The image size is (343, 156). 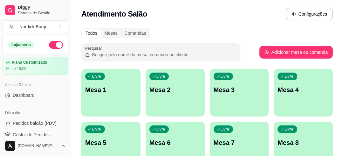 What do you see at coordinates (42, 8) in the screenshot?
I see `span: Diggy` at bounding box center [42, 8].